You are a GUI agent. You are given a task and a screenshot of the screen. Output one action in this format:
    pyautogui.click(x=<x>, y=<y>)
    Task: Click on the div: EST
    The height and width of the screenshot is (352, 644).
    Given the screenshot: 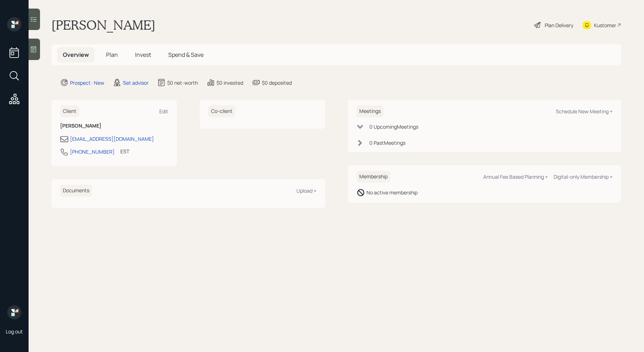 What is the action you would take?
    pyautogui.click(x=125, y=151)
    